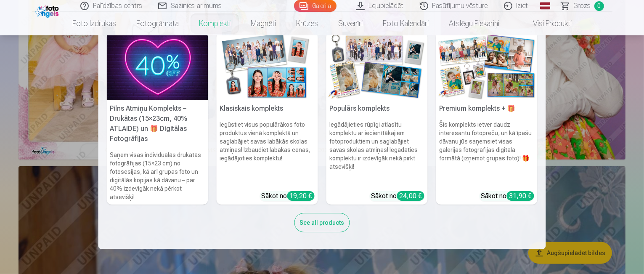  Describe the element at coordinates (267, 108) in the screenshot. I see `h5: Klasiskais komplekts` at that location.